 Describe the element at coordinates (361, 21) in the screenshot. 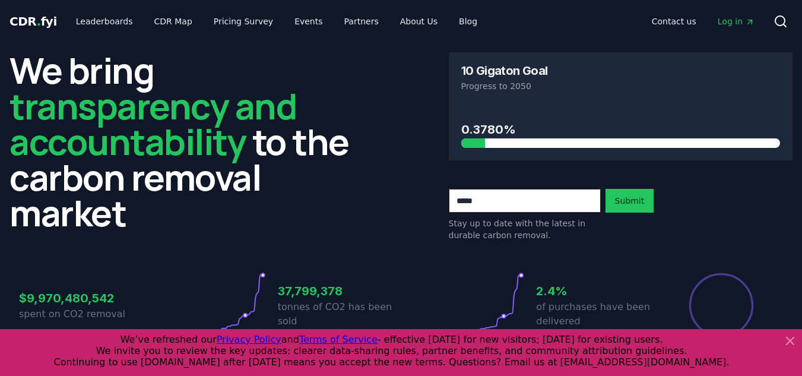

I see `a: Partners` at that location.